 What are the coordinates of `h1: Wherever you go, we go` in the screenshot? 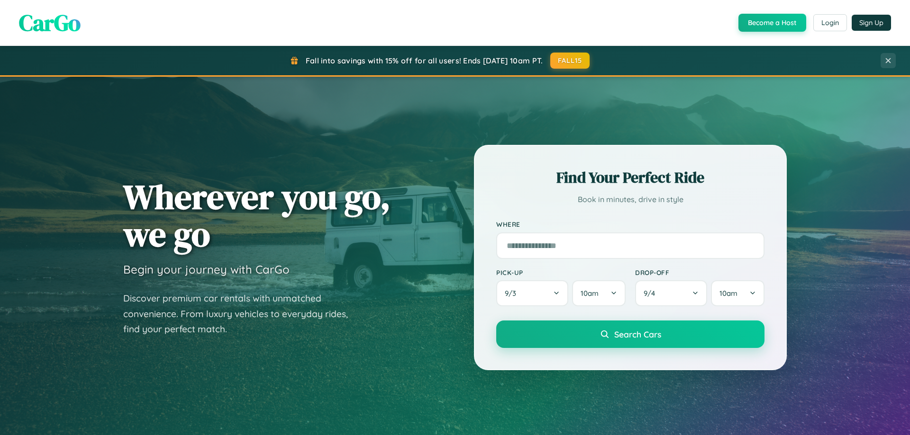 It's located at (257, 216).